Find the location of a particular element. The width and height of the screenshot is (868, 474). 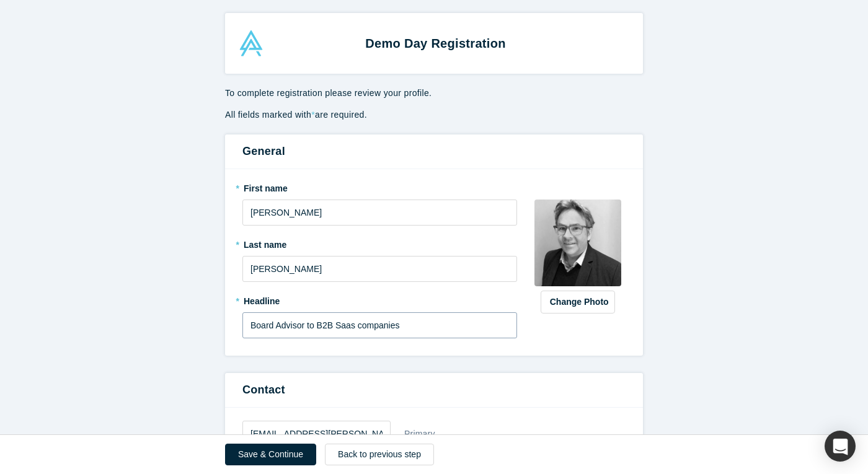

div: Primary is located at coordinates (420, 434).